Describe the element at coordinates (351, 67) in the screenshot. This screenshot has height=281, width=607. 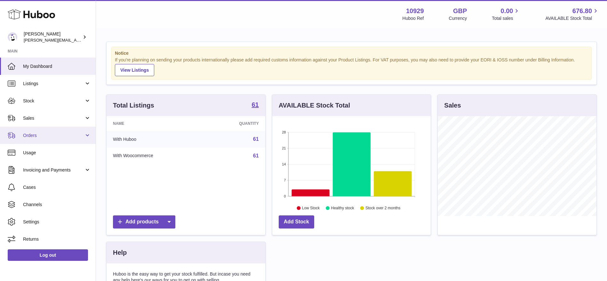
I see `div: If you're planning on sending your products internationally please add required customs informati...` at that location.